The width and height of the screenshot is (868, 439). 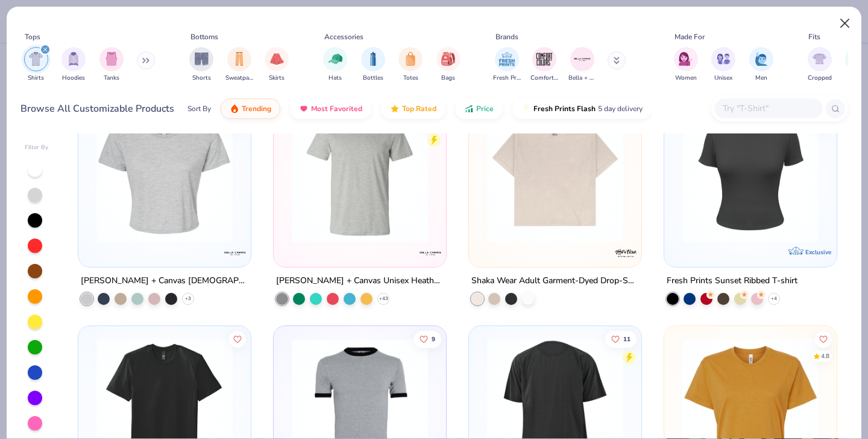 I want to click on div: Accessories, so click(x=344, y=37).